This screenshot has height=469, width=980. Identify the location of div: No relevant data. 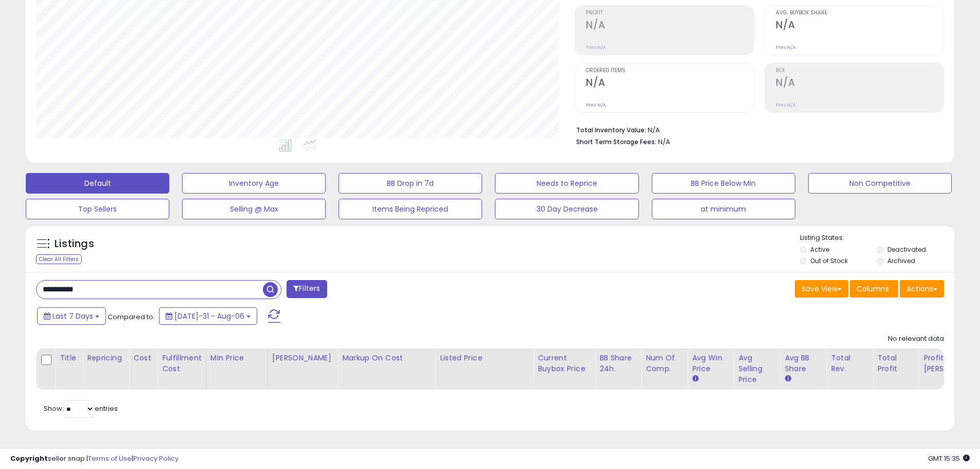
(916, 339).